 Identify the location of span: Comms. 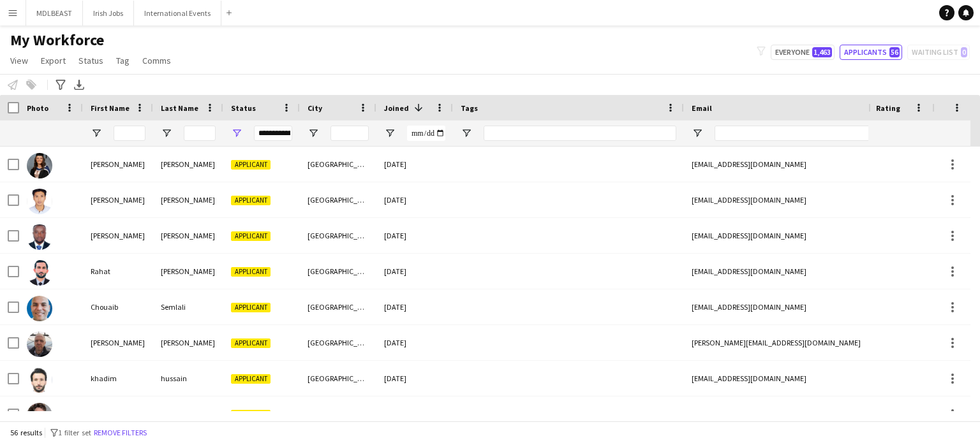
(156, 61).